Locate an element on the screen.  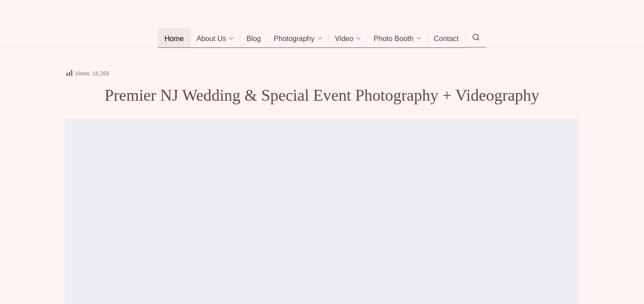
a: Contact is located at coordinates (447, 38).